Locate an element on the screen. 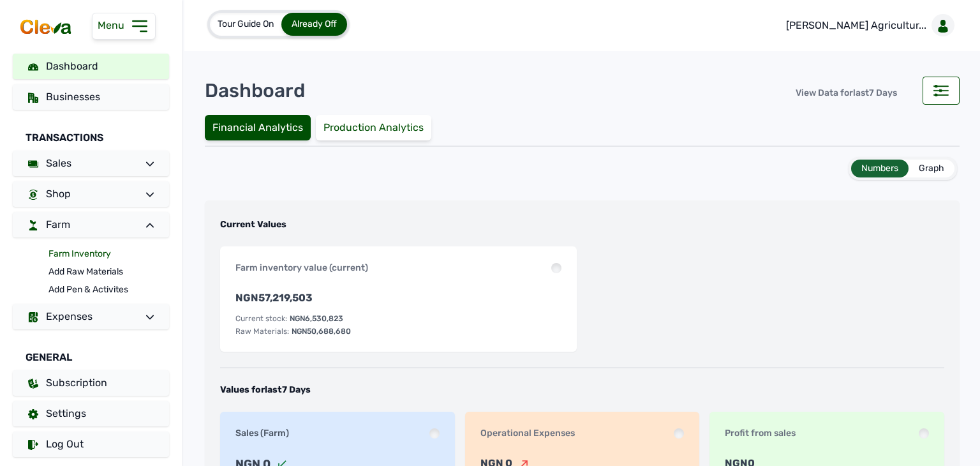 The width and height of the screenshot is (980, 466). span: Tour Guide On is located at coordinates (246, 24).